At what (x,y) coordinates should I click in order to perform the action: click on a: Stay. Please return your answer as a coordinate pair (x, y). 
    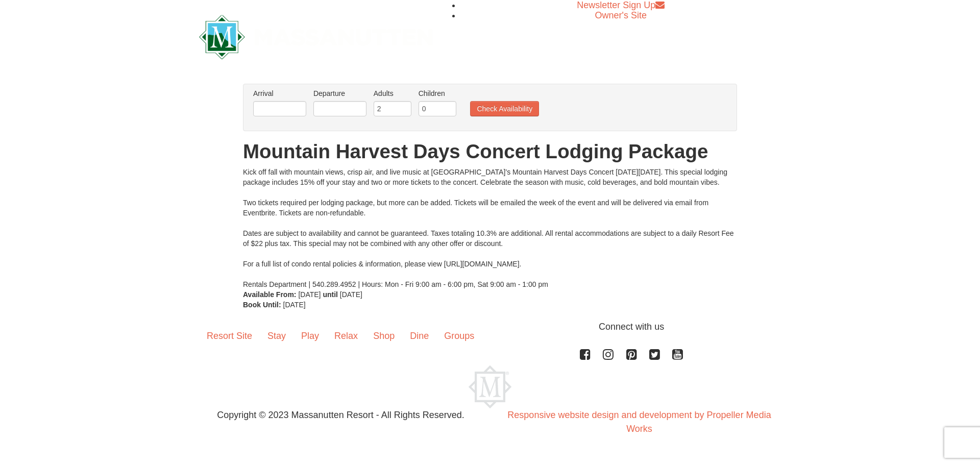
    Looking at the image, I should click on (277, 336).